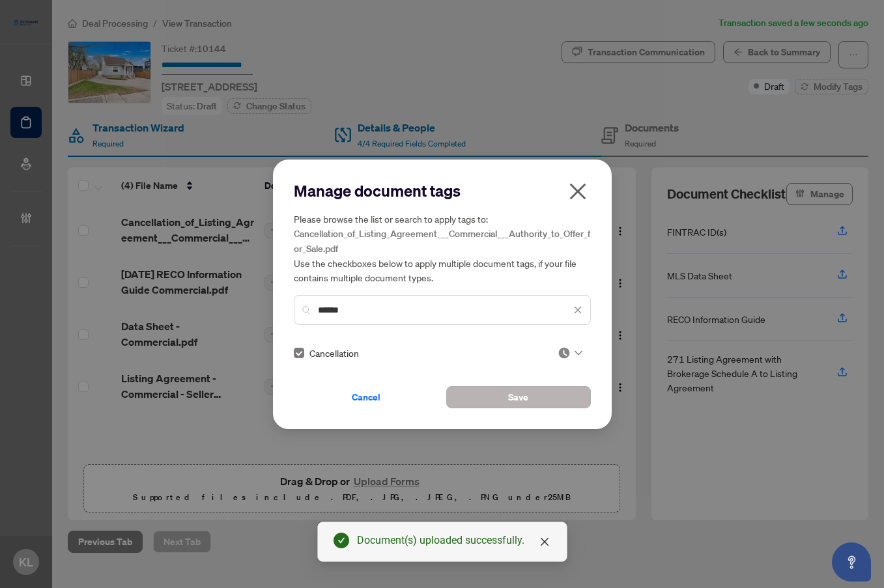 The height and width of the screenshot is (588, 884). Describe the element at coordinates (442, 247) in the screenshot. I see `h5: Please browse the list or search to apply tags to: Use the checkboxes below to apply multiple doc...` at that location.